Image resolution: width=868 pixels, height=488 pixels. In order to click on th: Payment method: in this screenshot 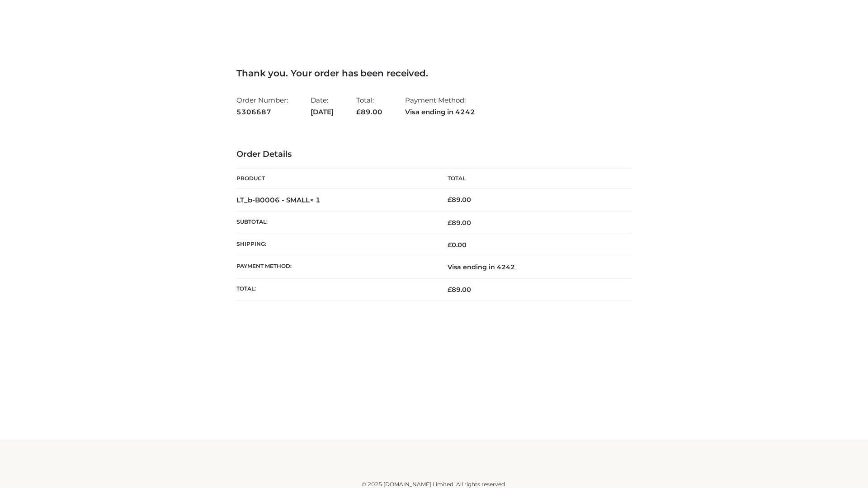, I will do `click(335, 267)`.